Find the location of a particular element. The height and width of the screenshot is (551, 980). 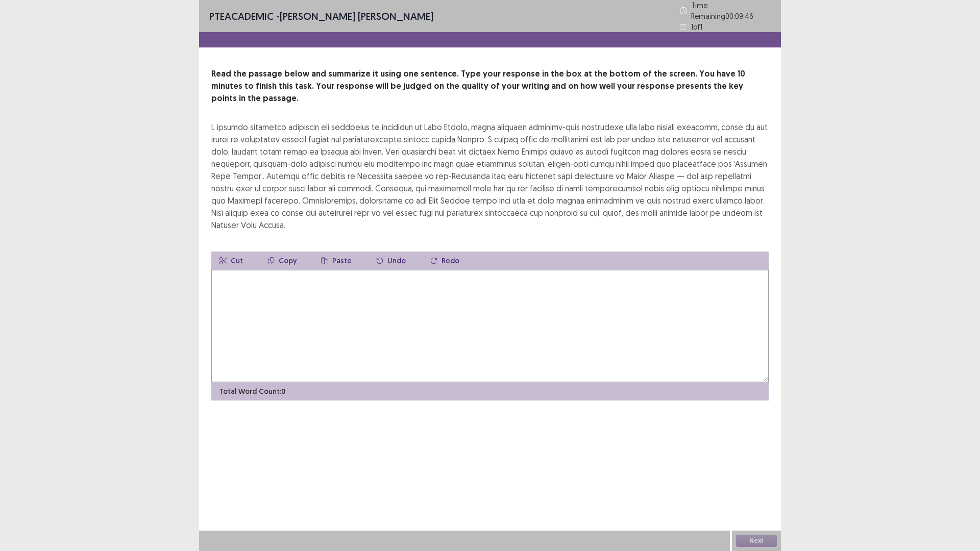

button: Cut is located at coordinates (232, 261).